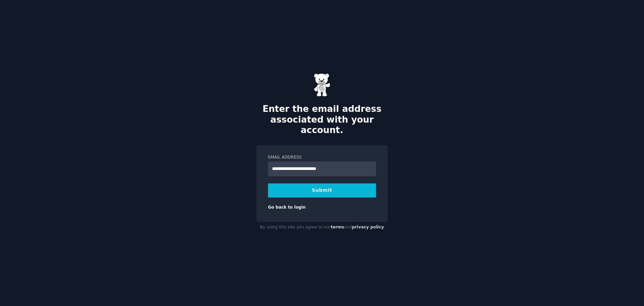 This screenshot has height=306, width=644. Describe the element at coordinates (337, 227) in the screenshot. I see `a: terms` at that location.